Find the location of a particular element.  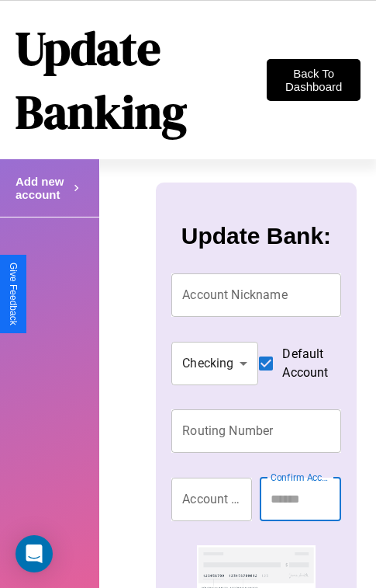

span: Default Account is located at coordinates (305, 364).